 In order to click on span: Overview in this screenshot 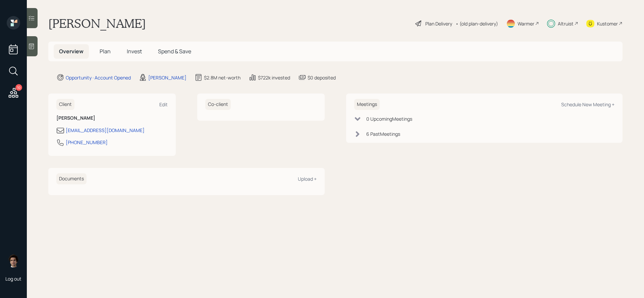, I will do `click(71, 52)`.